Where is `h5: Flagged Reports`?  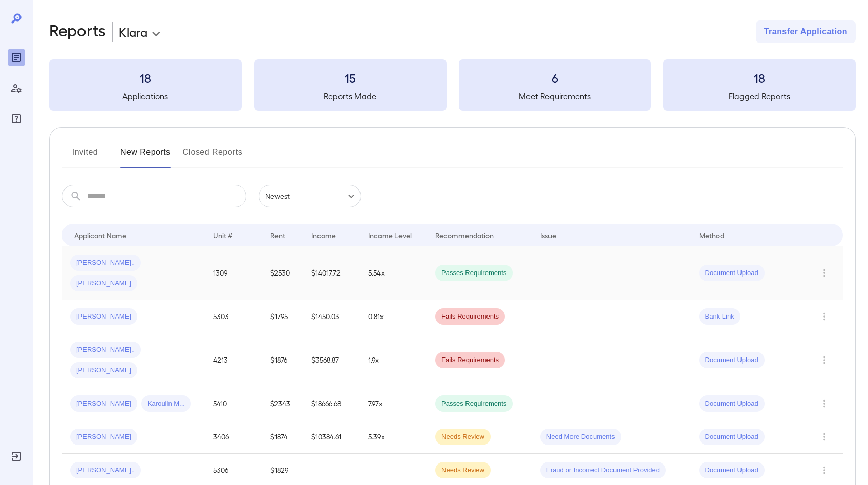
h5: Flagged Reports is located at coordinates (759, 96).